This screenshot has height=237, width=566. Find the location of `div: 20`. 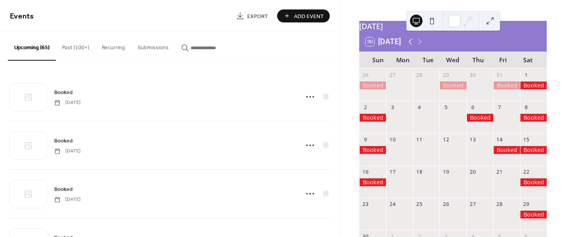

div: 20 is located at coordinates (473, 171).